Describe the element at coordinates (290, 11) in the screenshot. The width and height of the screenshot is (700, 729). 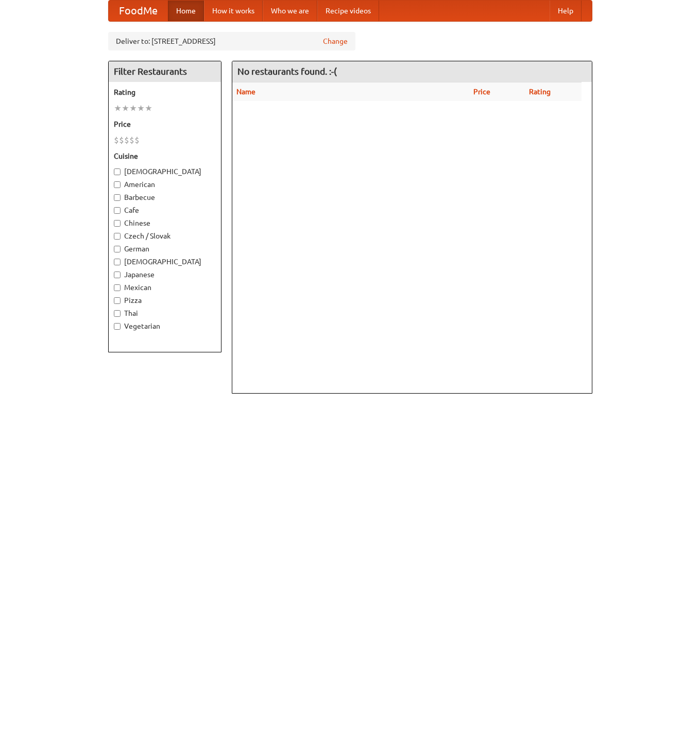
I see `a: Who we are` at that location.